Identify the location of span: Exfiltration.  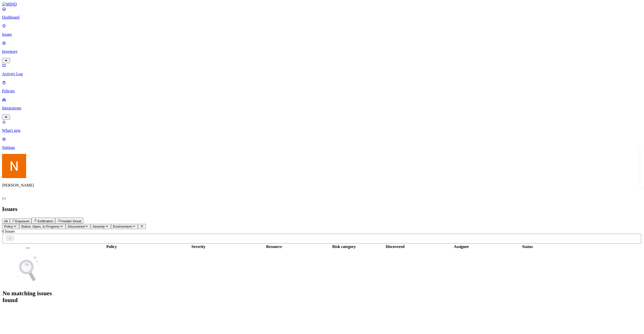
(45, 221).